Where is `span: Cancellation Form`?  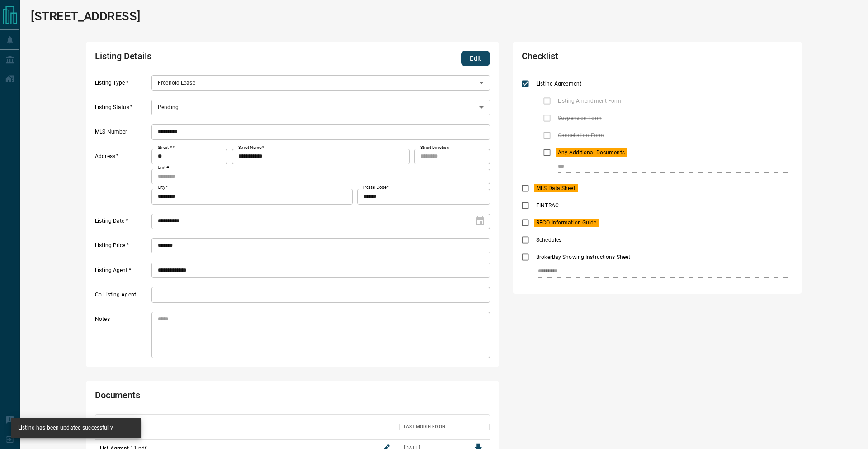 span: Cancellation Form is located at coordinates (581, 135).